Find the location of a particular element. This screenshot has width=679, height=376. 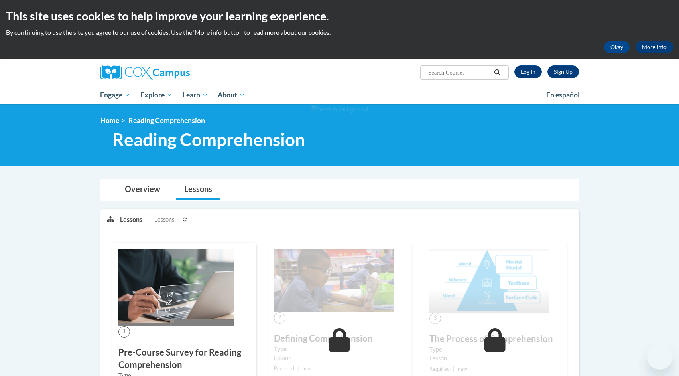

h3: The Process of Comprehension is located at coordinates (495, 339).